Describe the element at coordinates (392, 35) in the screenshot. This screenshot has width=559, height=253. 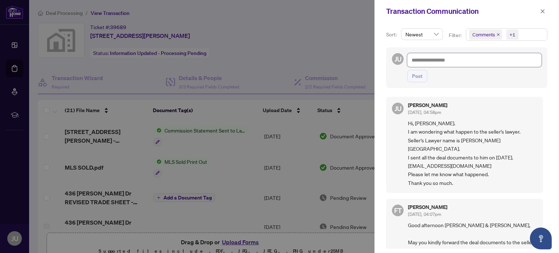
I see `p: Sort:` at that location.